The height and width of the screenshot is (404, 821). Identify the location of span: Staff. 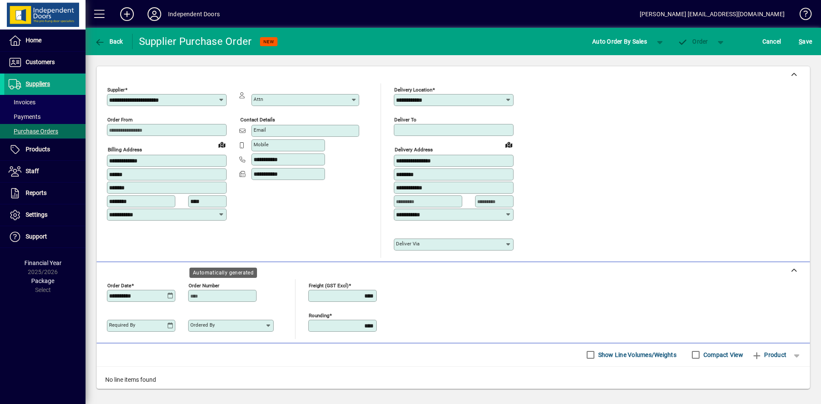
(32, 171).